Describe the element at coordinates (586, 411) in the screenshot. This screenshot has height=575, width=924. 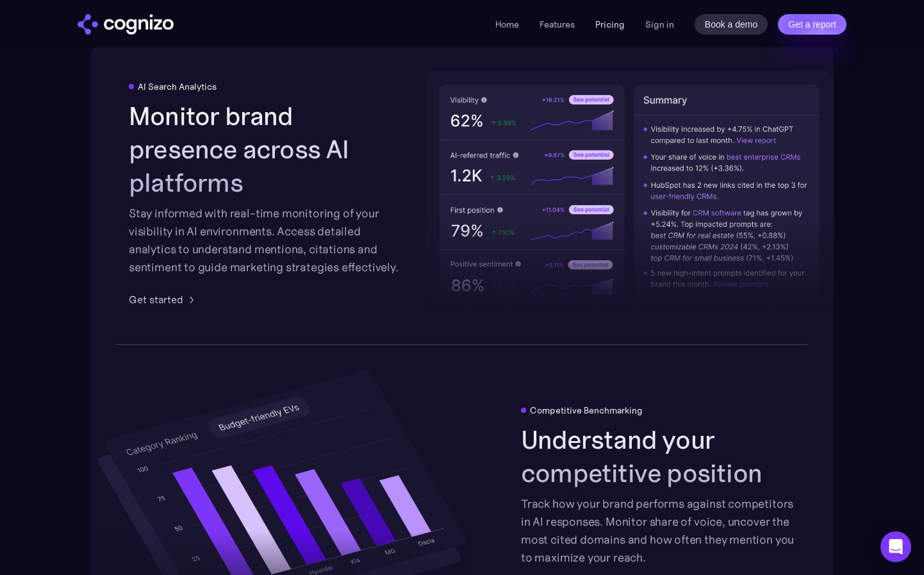
I see `div: Competitive Benchmarking` at that location.